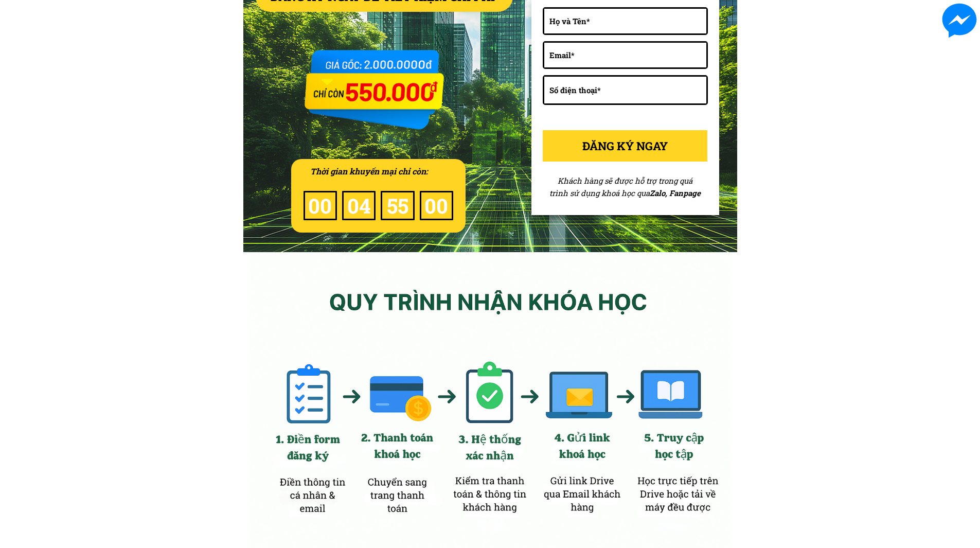 The height and width of the screenshot is (548, 980). Describe the element at coordinates (625, 21) in the screenshot. I see `input: Họ và Tên*` at that location.